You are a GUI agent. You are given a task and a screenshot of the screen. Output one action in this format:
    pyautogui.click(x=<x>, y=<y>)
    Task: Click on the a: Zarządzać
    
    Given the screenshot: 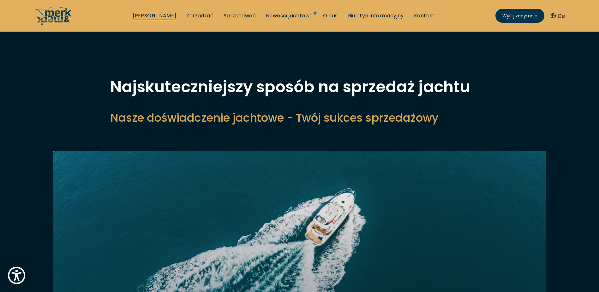 What is the action you would take?
    pyautogui.click(x=200, y=16)
    